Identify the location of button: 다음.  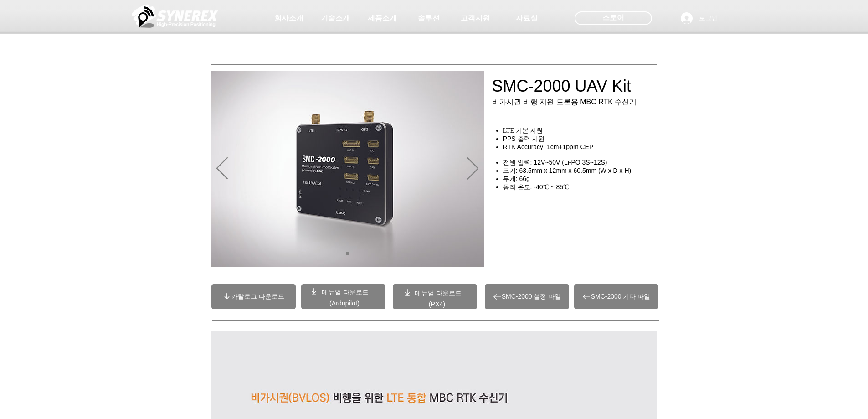
(473, 169).